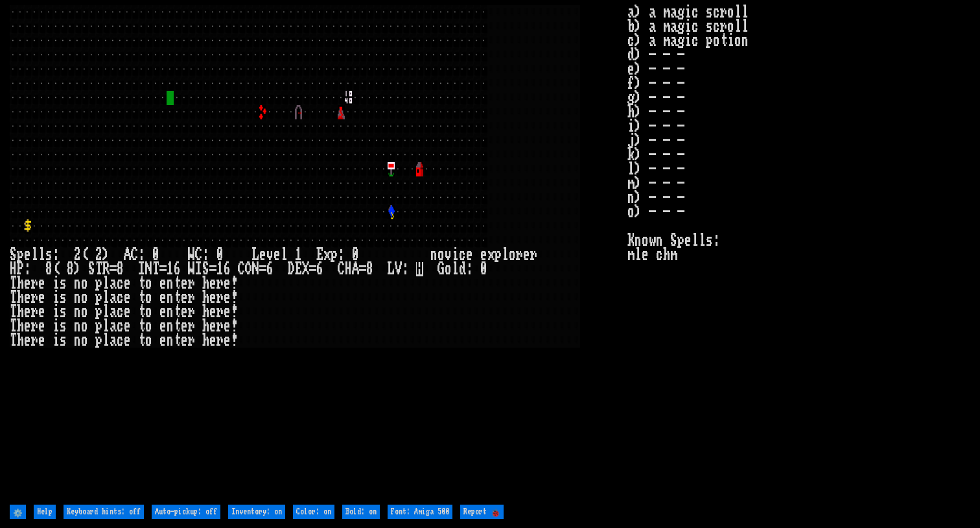 The height and width of the screenshot is (528, 980). I want to click on input: Font: Amiga 500, so click(420, 512).